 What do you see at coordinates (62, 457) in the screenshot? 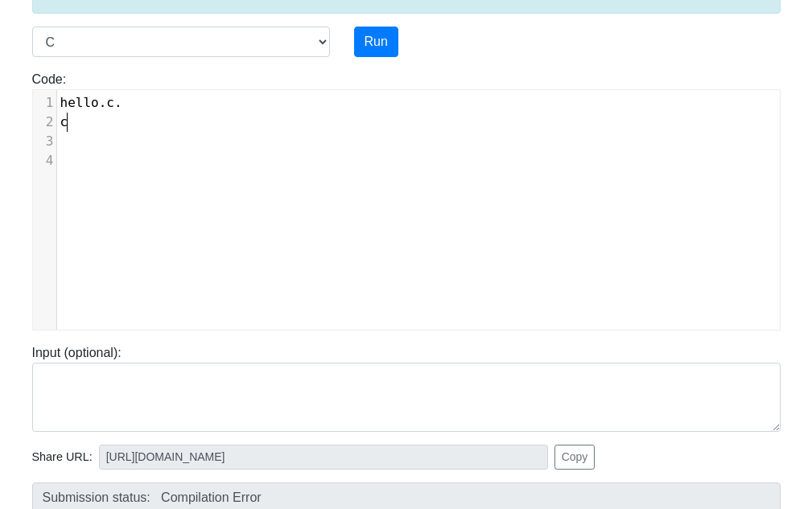
I see `span: Share URL:` at bounding box center [62, 457].